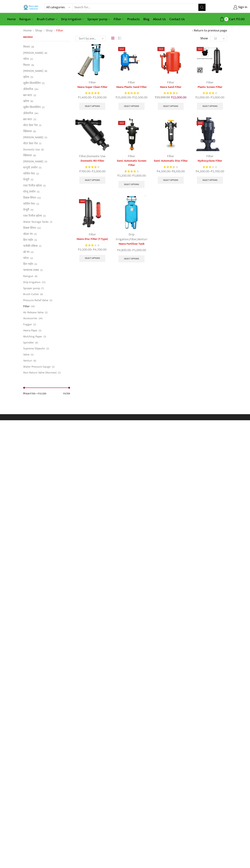 This screenshot has width=250, height=868. What do you see at coordinates (36, 222) in the screenshot?
I see `a: Water Storage Tanks` at bounding box center [36, 222].